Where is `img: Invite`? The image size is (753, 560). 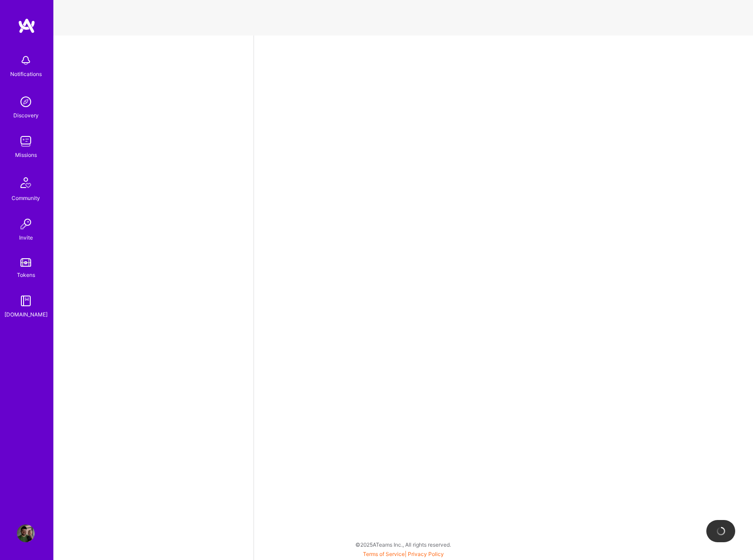 img: Invite is located at coordinates (26, 224).